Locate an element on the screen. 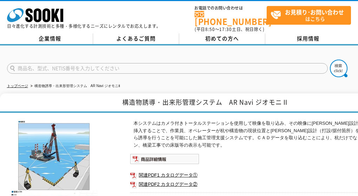  a: お見積り･お問い合わせはこちら is located at coordinates (309, 15).